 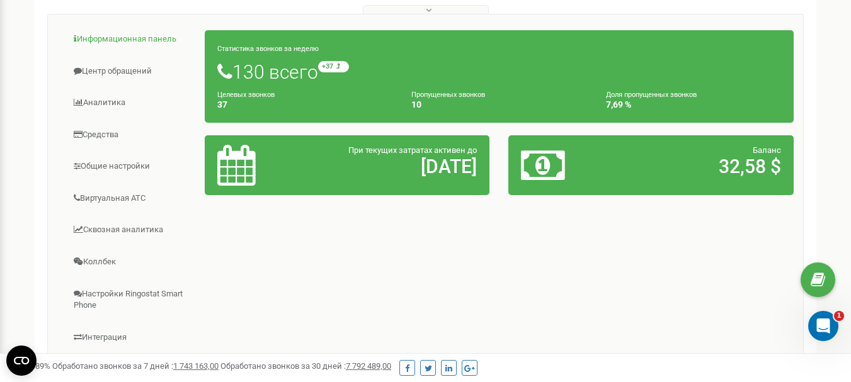 What do you see at coordinates (131, 300) in the screenshot?
I see `a: Настройки Ringostat Smart Phone` at bounding box center [131, 300].